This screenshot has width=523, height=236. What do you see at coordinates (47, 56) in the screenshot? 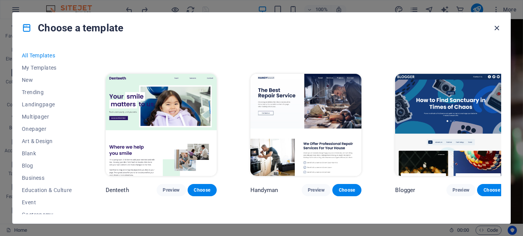
I see `span: All Templates` at bounding box center [47, 56].